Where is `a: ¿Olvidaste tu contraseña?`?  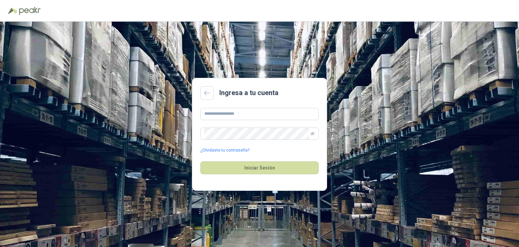
a: ¿Olvidaste tu contraseña? is located at coordinates (225, 150).